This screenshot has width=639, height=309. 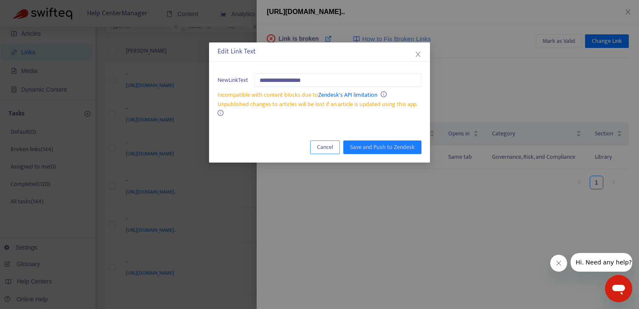 I want to click on a: Zendesk's API limitation, so click(x=347, y=95).